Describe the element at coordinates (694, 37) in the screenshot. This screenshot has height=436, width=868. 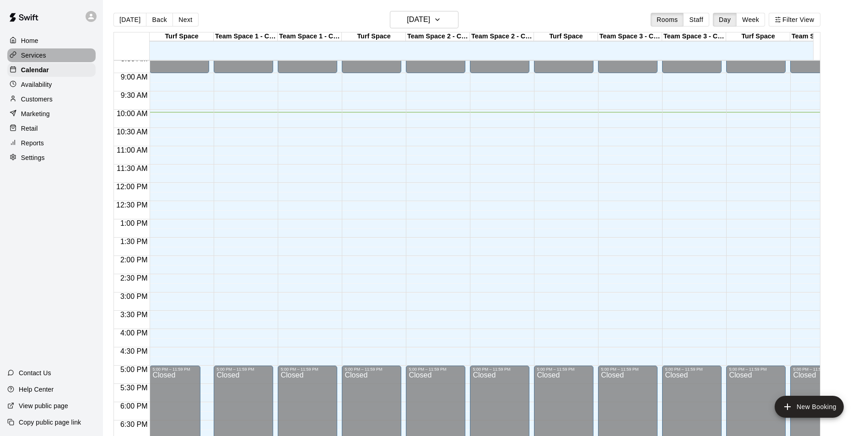
I see `div: Team Space 3 - Cage 2` at that location.